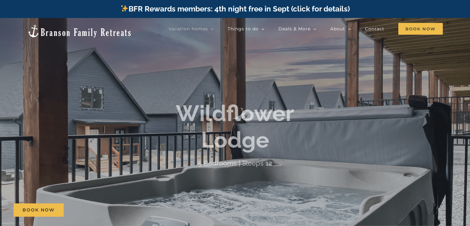 The image size is (470, 226). I want to click on span: About, so click(338, 29).